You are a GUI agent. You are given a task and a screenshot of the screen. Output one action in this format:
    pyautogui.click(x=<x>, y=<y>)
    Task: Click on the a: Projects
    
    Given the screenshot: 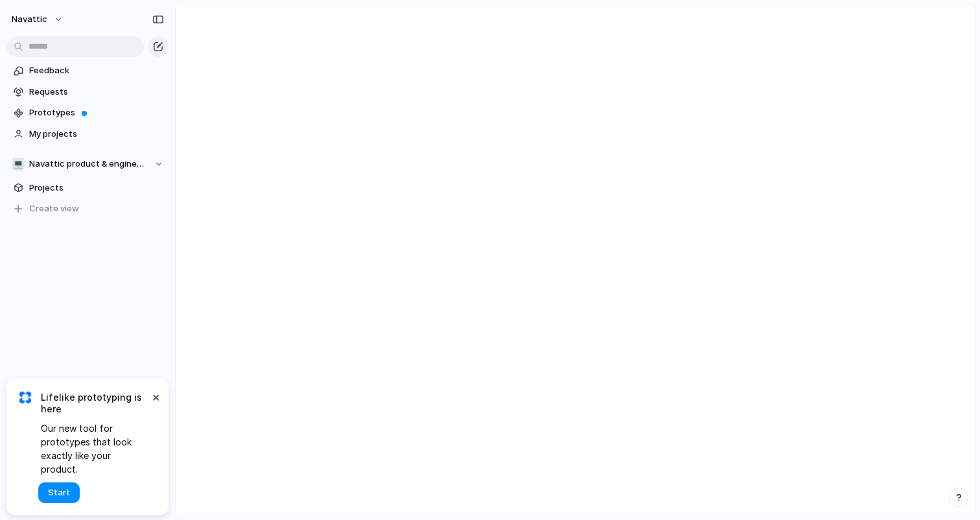 What is the action you would take?
    pyautogui.click(x=87, y=188)
    